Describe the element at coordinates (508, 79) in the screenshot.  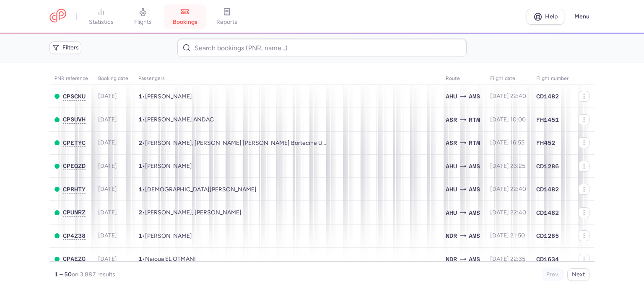
I see `th: flight date` at that location.